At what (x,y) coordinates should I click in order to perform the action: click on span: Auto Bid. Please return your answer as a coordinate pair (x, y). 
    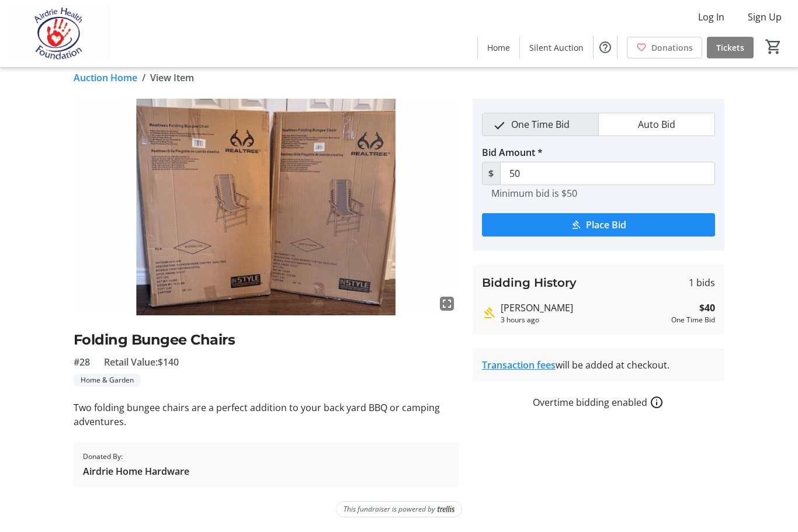
    Looking at the image, I should click on (656, 125).